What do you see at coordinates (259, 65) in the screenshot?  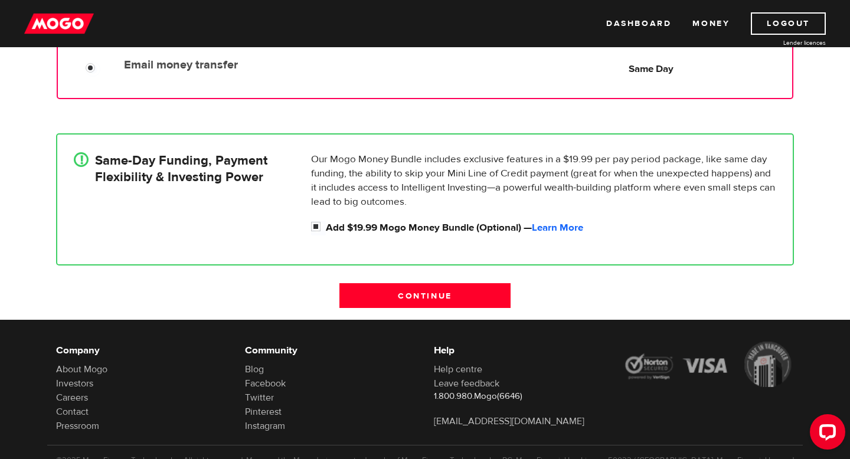 I see `label: Email money transfer` at bounding box center [259, 65].